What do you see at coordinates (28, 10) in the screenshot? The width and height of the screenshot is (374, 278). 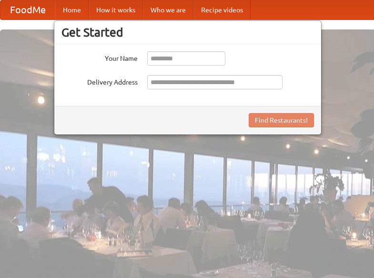 I see `a: FoodMe` at bounding box center [28, 10].